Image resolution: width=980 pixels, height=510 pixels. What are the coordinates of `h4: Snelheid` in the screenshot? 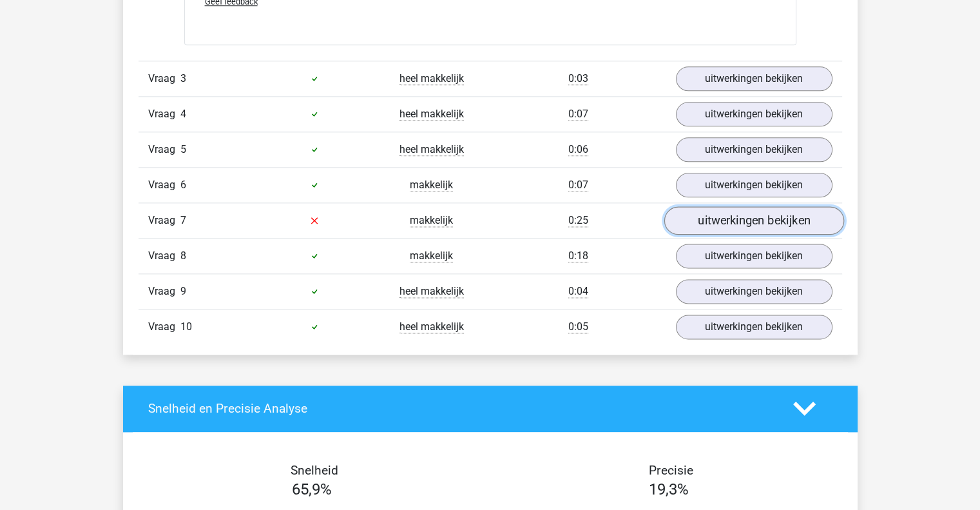 It's located at (314, 470).